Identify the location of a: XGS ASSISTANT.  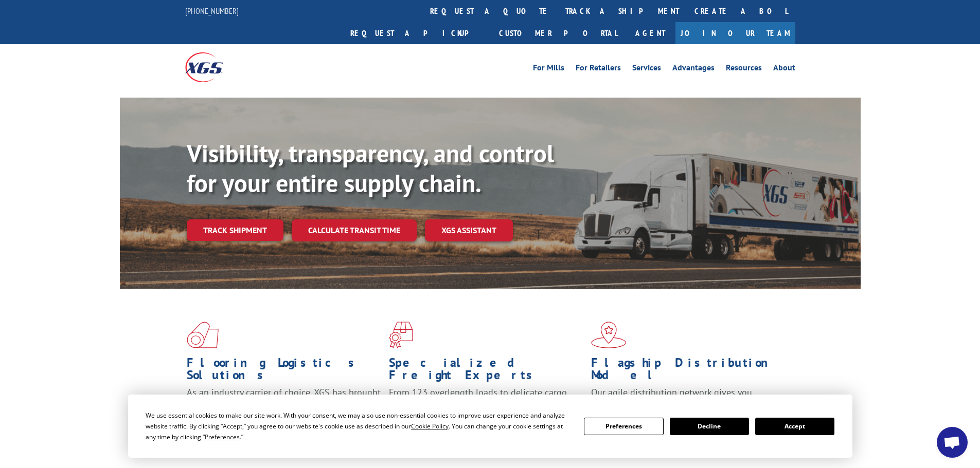
(468, 230).